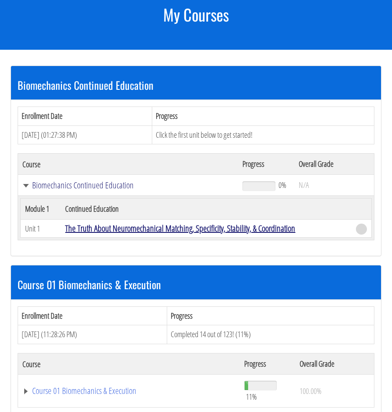  Describe the element at coordinates (334, 185) in the screenshot. I see `td: N/A` at that location.